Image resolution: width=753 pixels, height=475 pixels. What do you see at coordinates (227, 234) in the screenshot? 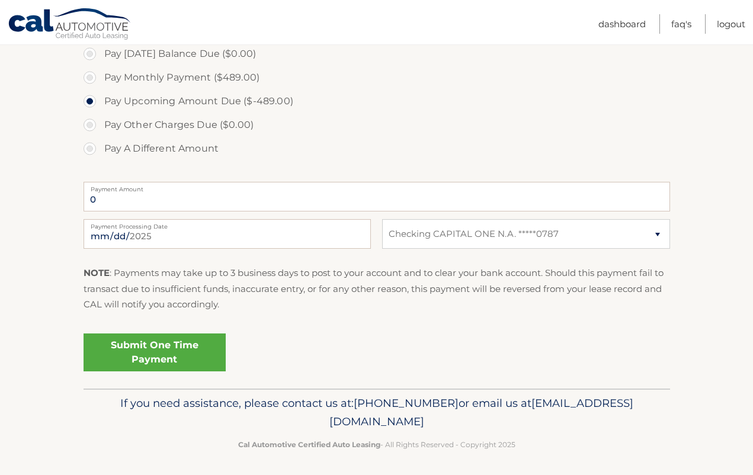
I see `input: Payment Date` at bounding box center [227, 234].